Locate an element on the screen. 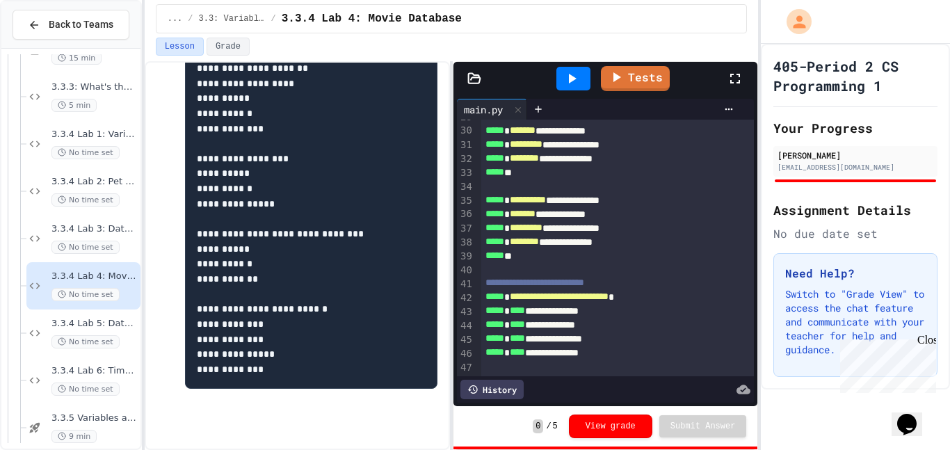  button: Submit Answer is located at coordinates (703, 427).